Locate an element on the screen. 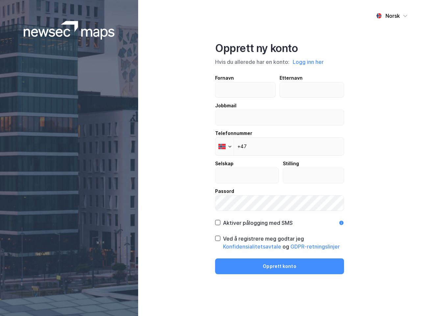 The image size is (421, 316). div: Telefonnummer is located at coordinates (279, 133).